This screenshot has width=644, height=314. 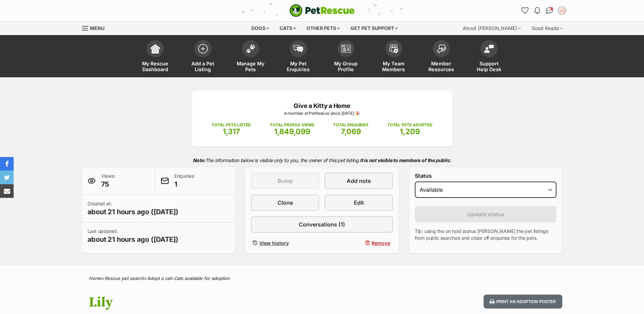 I want to click on a: PetRescue, so click(x=322, y=11).